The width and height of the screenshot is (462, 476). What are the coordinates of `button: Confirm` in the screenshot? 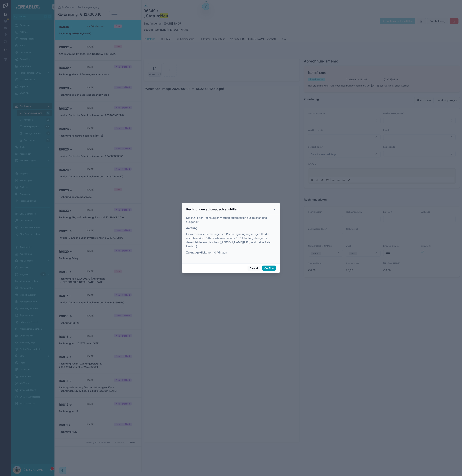 It's located at (269, 268).